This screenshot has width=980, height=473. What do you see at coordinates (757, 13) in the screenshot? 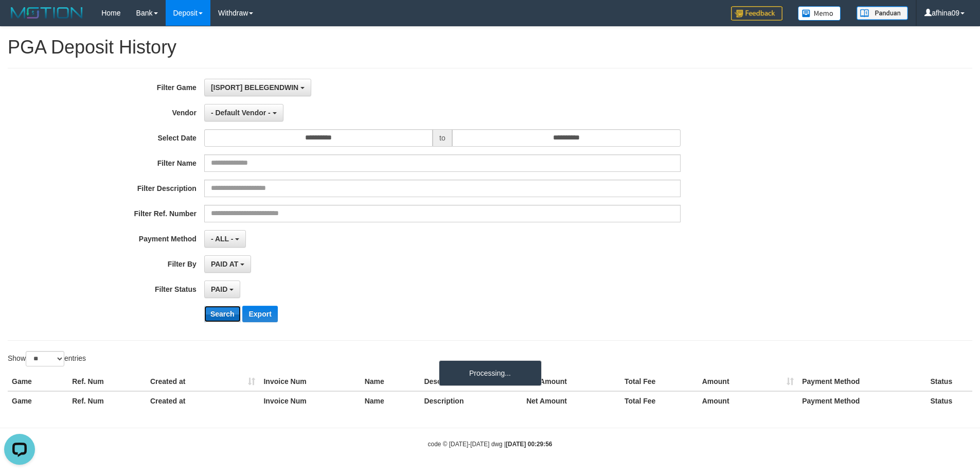
I see `img: Feedback.jpg` at bounding box center [757, 13].